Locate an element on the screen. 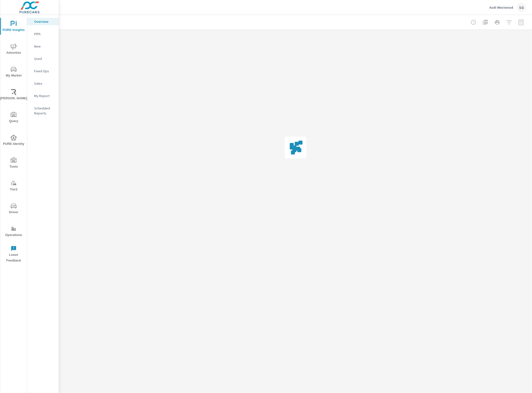 The width and height of the screenshot is (532, 393). div: nav menu is located at coordinates (14, 140).